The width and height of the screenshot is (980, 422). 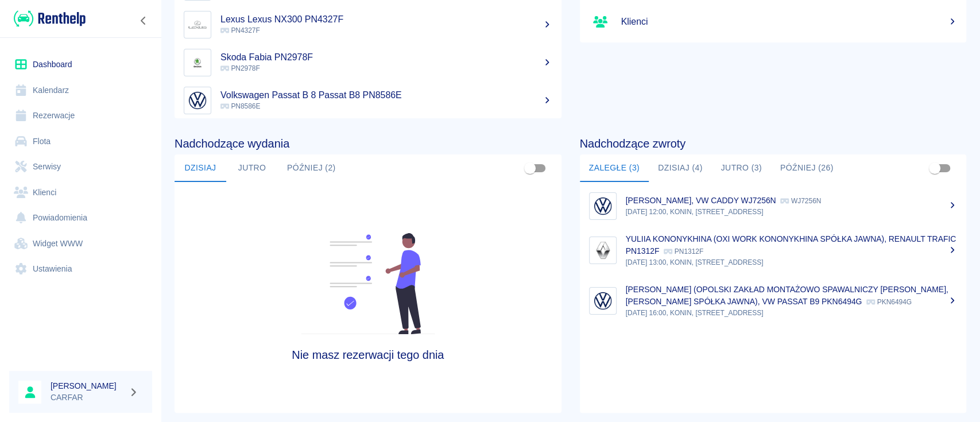 I want to click on button: Jutro (3), so click(x=741, y=168).